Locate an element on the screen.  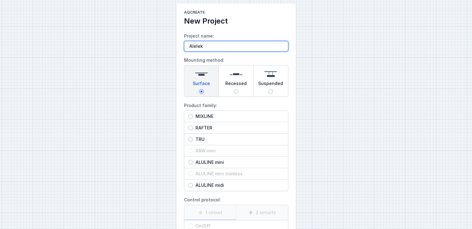
h2: New Project is located at coordinates (236, 21).